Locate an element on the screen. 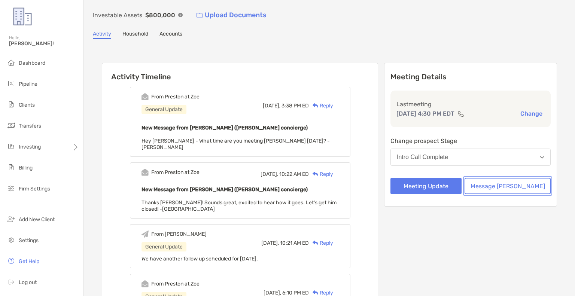  img: logout icon is located at coordinates (11, 282).